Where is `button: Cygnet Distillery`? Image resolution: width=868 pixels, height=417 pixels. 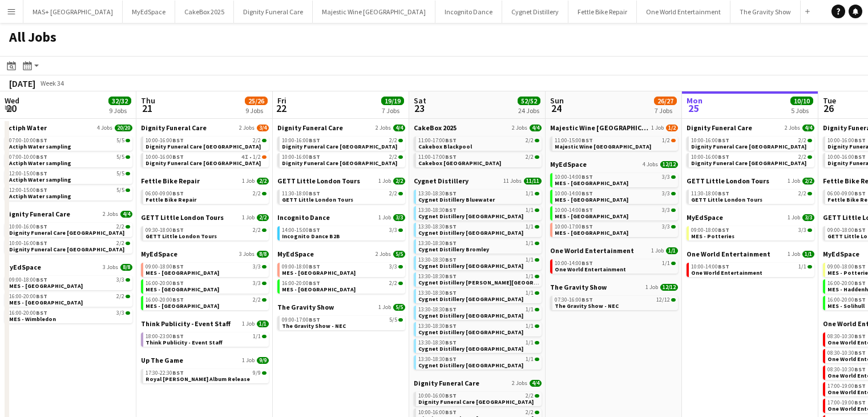
button: Cygnet Distillery is located at coordinates (535, 12).